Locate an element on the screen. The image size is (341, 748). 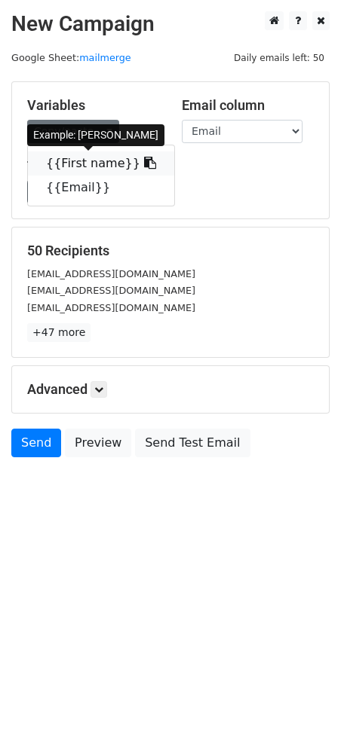
div: Chat Widget is located at coordinates (303, 712).